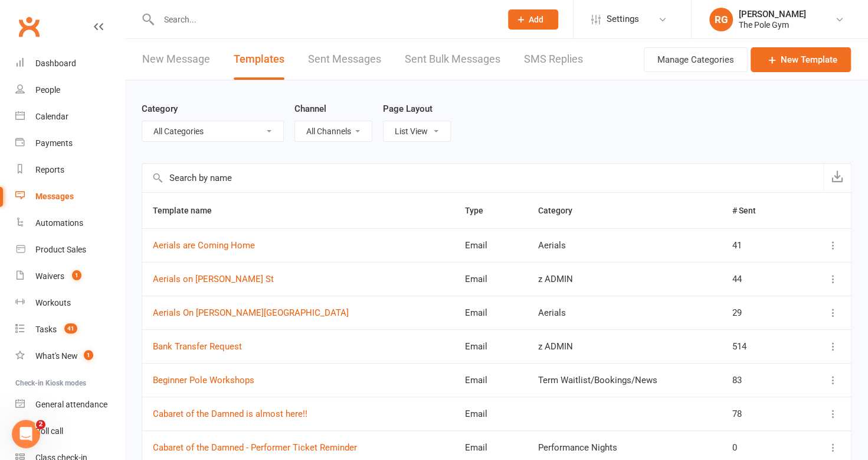 The height and width of the screenshot is (460, 868). What do you see at coordinates (801, 60) in the screenshot?
I see `a: New Template` at bounding box center [801, 60].